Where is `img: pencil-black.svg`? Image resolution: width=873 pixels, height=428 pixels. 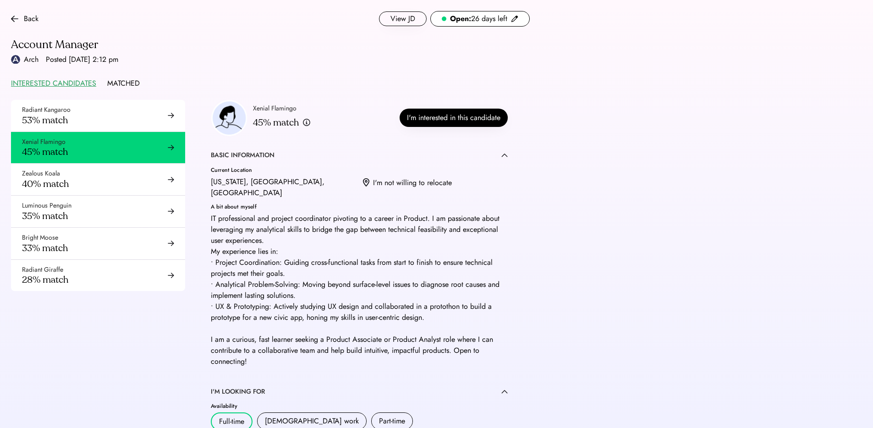 img: pencil-black.svg is located at coordinates (515, 19).